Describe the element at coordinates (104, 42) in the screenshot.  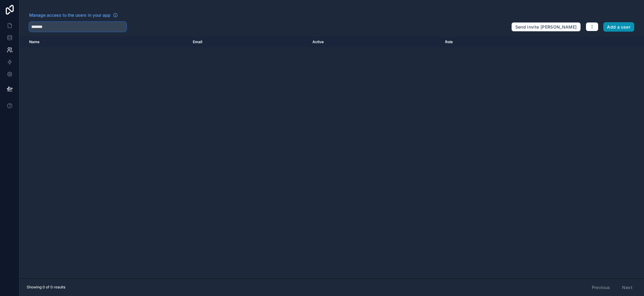
I see `th: Name` at that location.